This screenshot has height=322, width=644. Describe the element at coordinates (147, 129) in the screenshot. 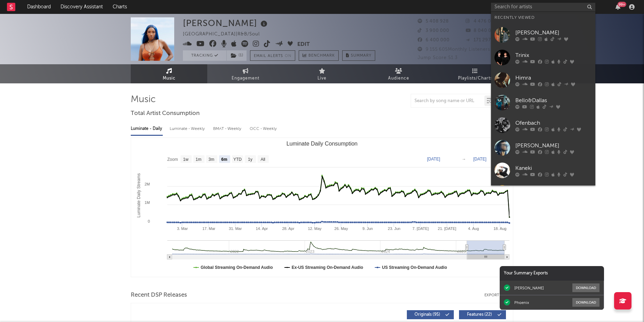

I see `div: Luminate - Daily` at that location.